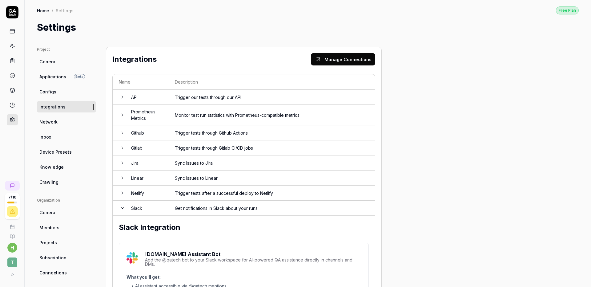  Describe the element at coordinates (12, 225) in the screenshot. I see `a: Book a call with us` at that location.